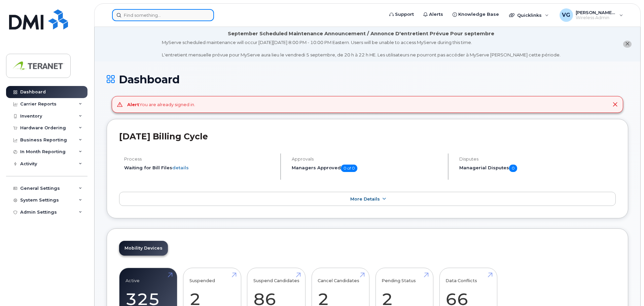 Image resolution: width=644 pixels, height=306 pixels. I want to click on a: Mobility Devices, so click(143, 248).